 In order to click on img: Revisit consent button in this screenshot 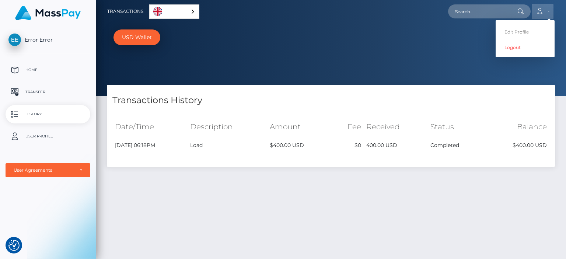, I will do `click(14, 246)`.